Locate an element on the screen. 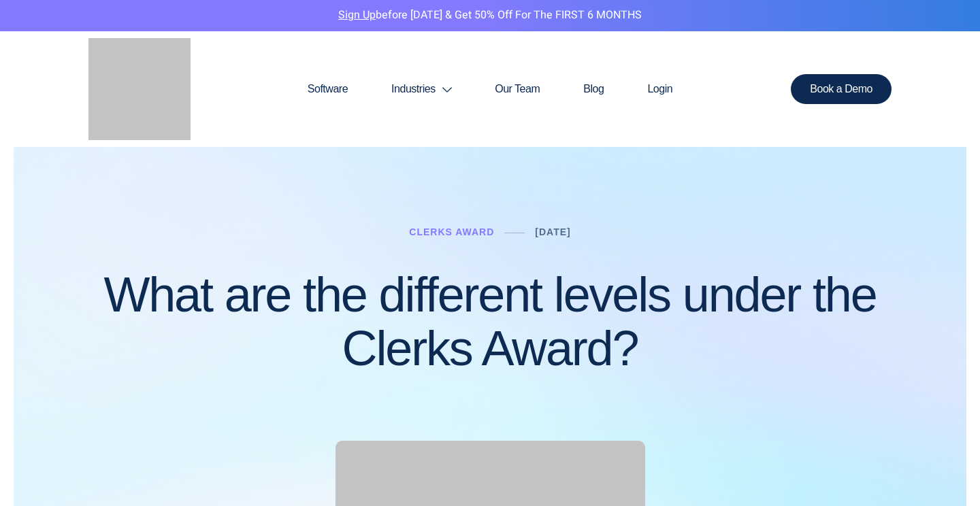 The height and width of the screenshot is (506, 980). a: Our Team is located at coordinates (517, 90).